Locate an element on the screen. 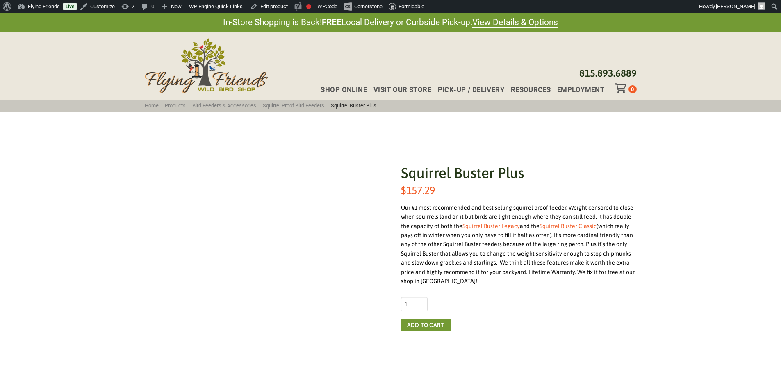 This screenshot has width=781, height=377. strong: FREE is located at coordinates (332, 22).